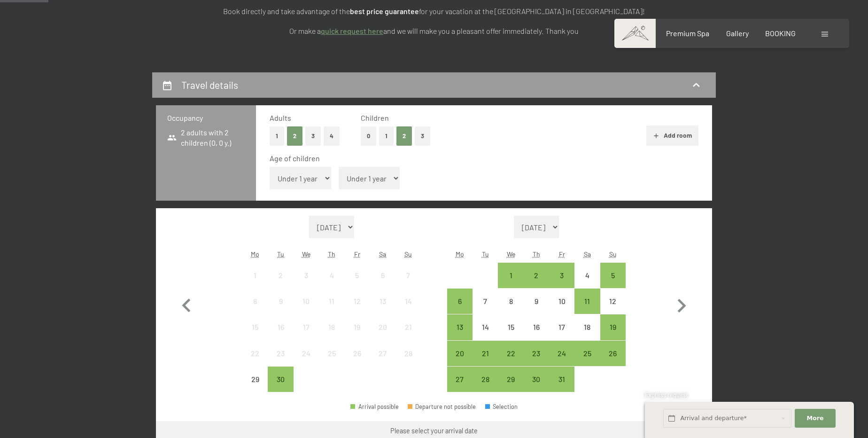 The height and width of the screenshot is (438, 868). Describe the element at coordinates (280, 379) in the screenshot. I see `div: Tue Sep 30 2025` at that location.